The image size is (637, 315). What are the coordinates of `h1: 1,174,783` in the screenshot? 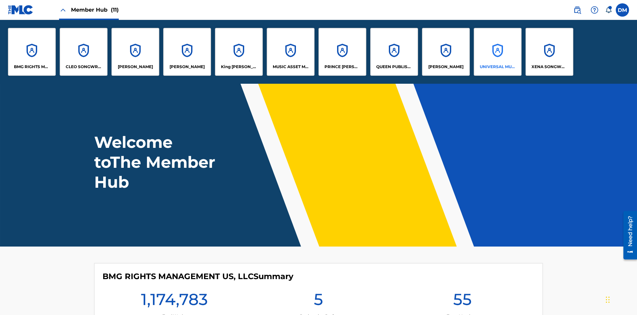 It's located at (174, 301).